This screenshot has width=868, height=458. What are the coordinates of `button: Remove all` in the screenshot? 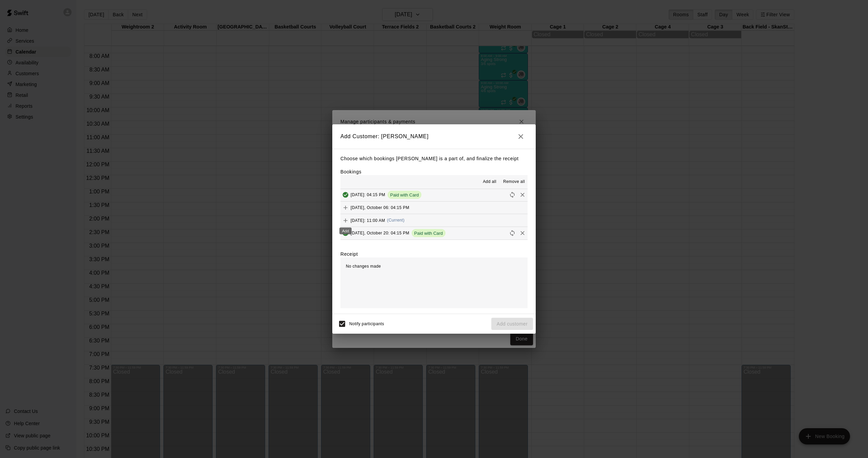 It's located at (514, 182).